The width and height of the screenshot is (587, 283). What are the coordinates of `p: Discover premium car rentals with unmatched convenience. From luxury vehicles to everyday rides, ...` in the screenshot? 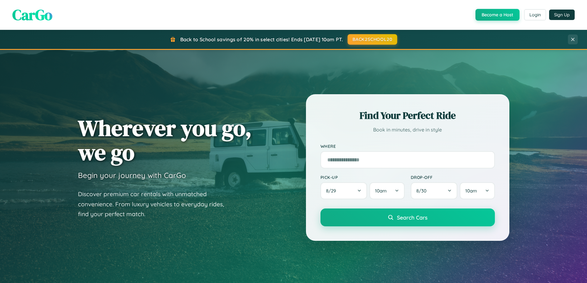 It's located at (155, 204).